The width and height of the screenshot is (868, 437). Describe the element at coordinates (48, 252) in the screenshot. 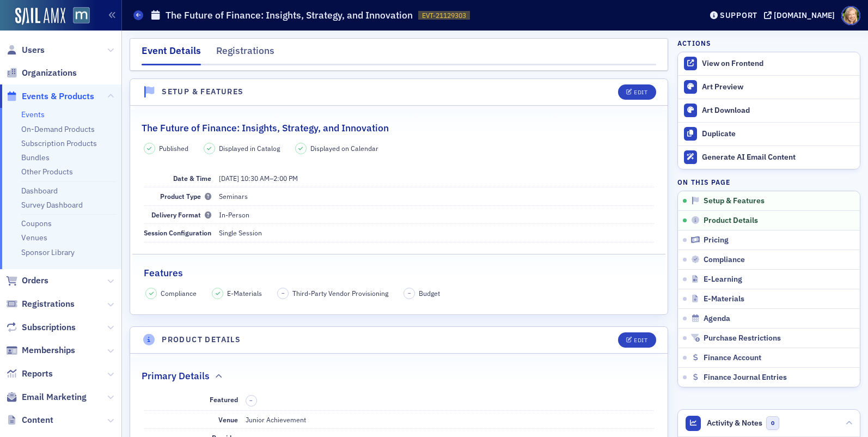

I see `a: Sponsor Library` at that location.